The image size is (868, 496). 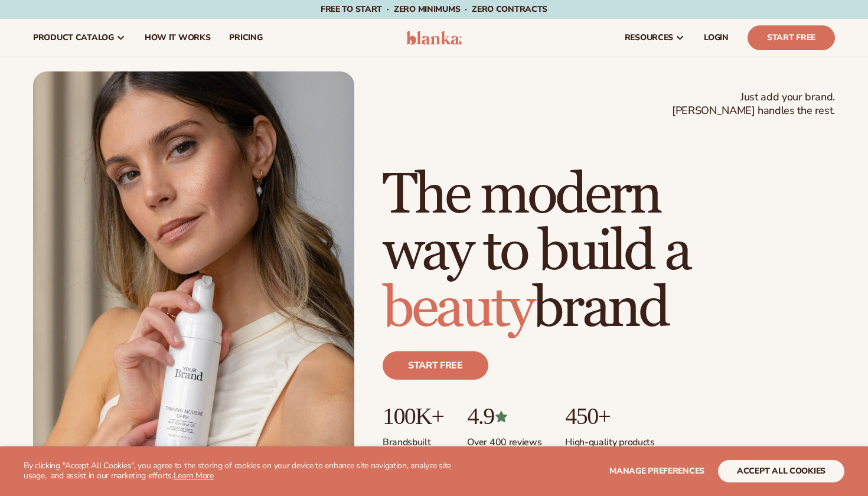 I want to click on span: resources, so click(x=649, y=38).